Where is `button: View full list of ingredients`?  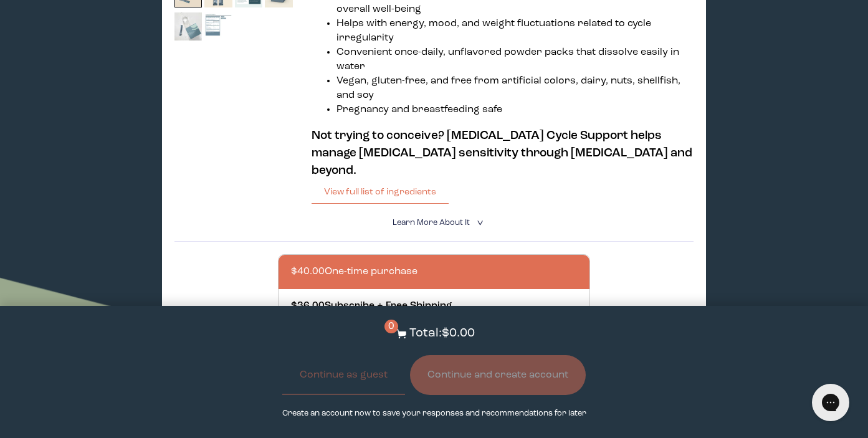 button: View full list of ingredients is located at coordinates (380, 192).